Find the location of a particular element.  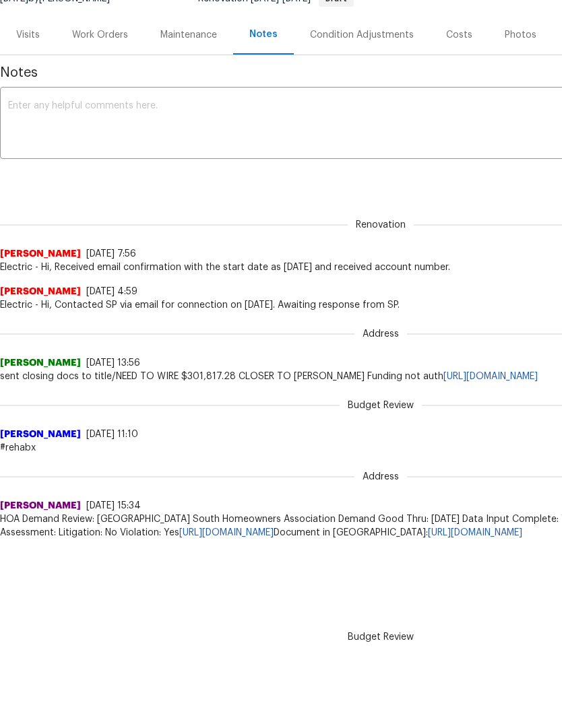

span: Renovation is located at coordinates (381, 225).